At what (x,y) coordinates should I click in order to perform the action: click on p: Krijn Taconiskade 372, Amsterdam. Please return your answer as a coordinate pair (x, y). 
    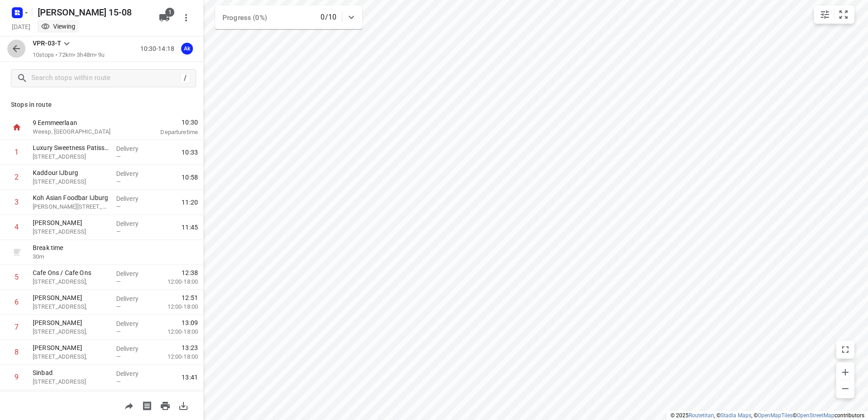
    Looking at the image, I should click on (71, 207).